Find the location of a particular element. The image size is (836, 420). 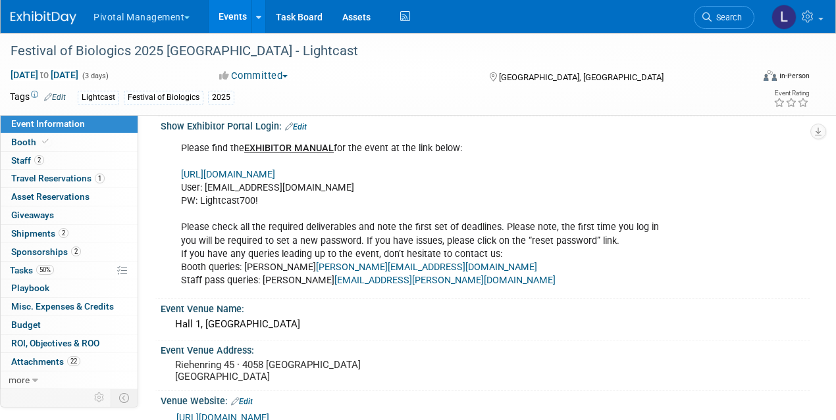

div: In-Person is located at coordinates (794, 76).